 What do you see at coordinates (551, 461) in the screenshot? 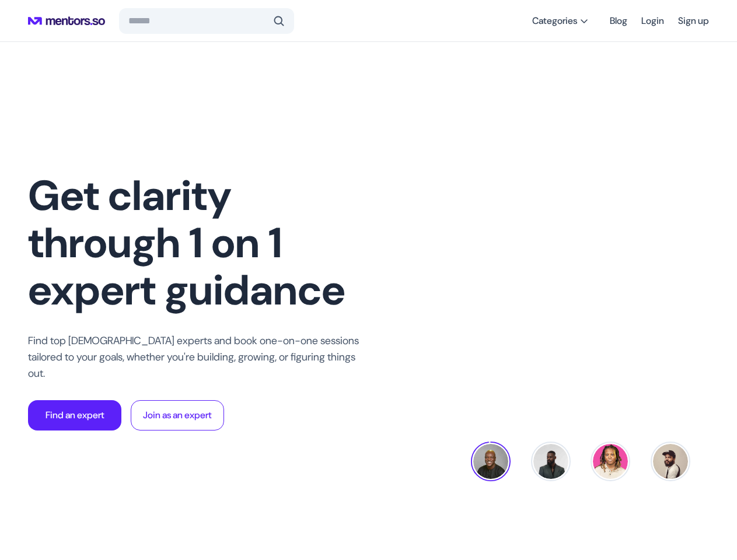
I see `img: TU` at bounding box center [551, 461].